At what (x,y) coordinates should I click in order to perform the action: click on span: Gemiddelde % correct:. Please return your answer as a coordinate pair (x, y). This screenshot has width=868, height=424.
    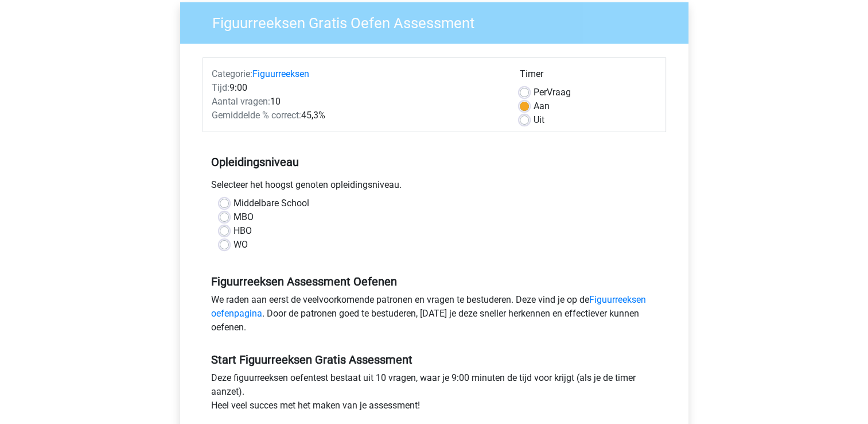
    Looking at the image, I should click on (257, 115).